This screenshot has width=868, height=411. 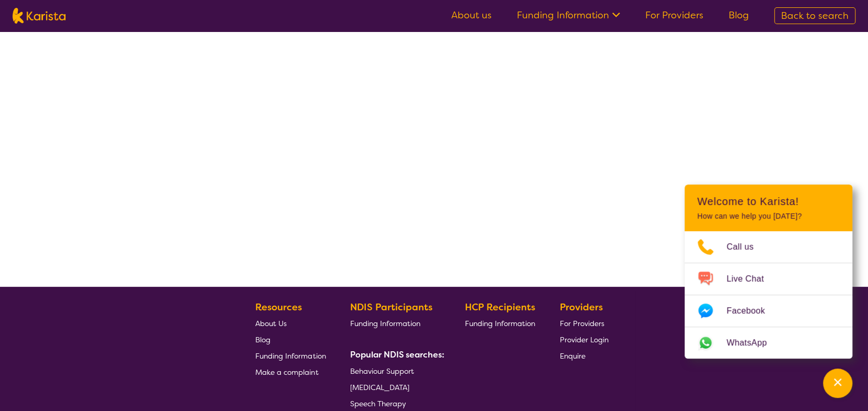 What do you see at coordinates (573, 356) in the screenshot?
I see `span: Enquire` at bounding box center [573, 356].